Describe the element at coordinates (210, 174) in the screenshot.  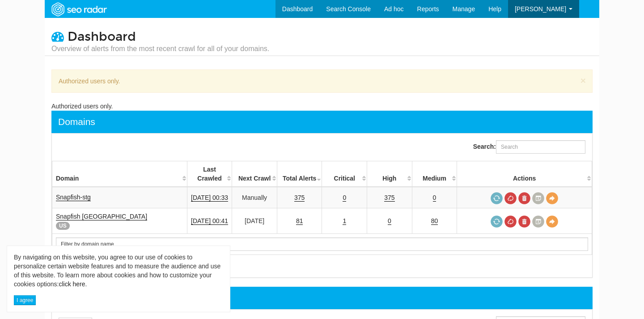
I see `th: Last Crawled: activate to sort column descending` at that location.